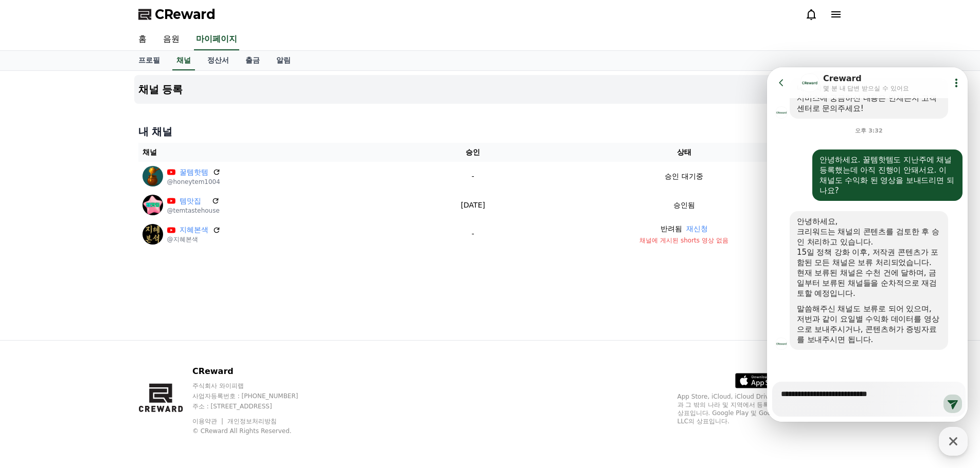 This screenshot has height=468, width=980. I want to click on button: 채널 등록, so click(490, 89).